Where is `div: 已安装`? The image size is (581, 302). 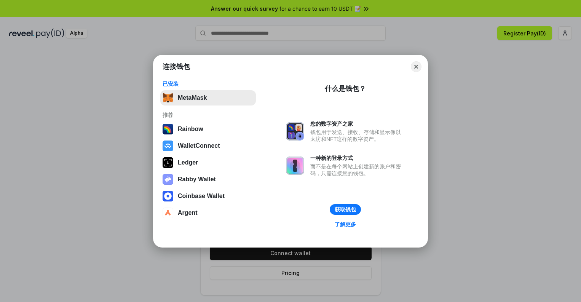
div: 已安装 is located at coordinates (208, 84).